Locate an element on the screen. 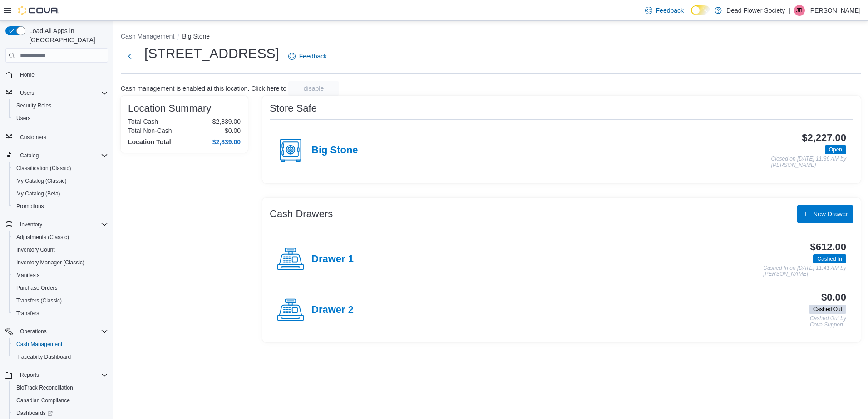  a: Purchase Orders is located at coordinates (37, 288).